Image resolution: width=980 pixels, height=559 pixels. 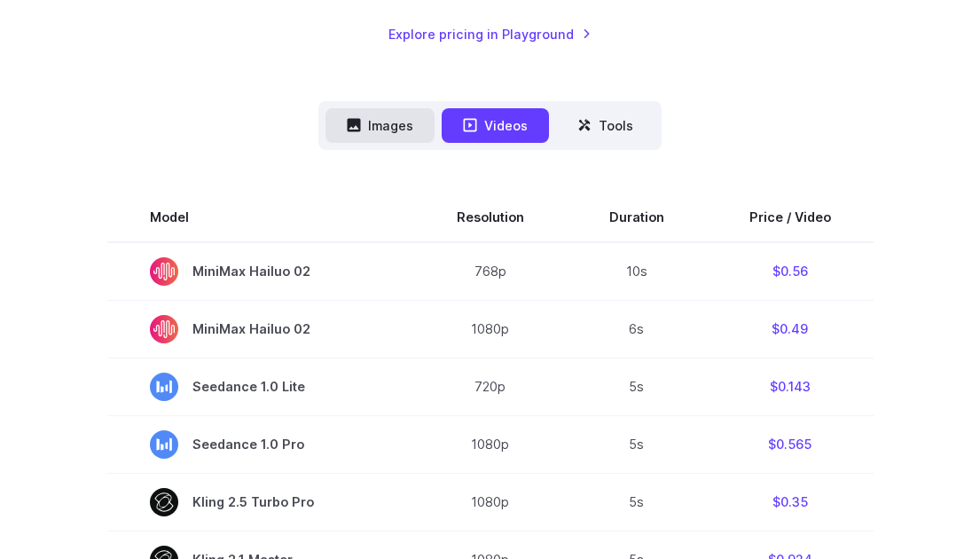 What do you see at coordinates (261, 444) in the screenshot?
I see `span: Seedance 1.0 Pro` at bounding box center [261, 444].